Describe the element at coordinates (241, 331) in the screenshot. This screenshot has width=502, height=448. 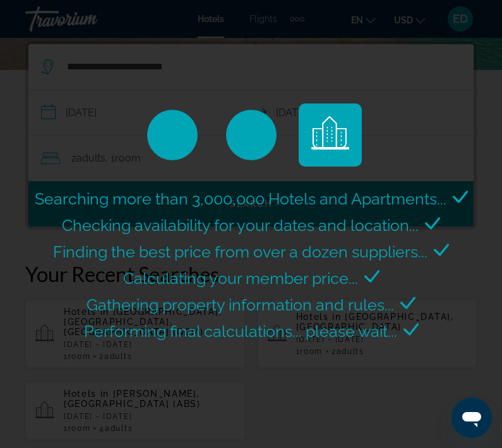
I see `span: Performing final calculations... please wait...` at that location.